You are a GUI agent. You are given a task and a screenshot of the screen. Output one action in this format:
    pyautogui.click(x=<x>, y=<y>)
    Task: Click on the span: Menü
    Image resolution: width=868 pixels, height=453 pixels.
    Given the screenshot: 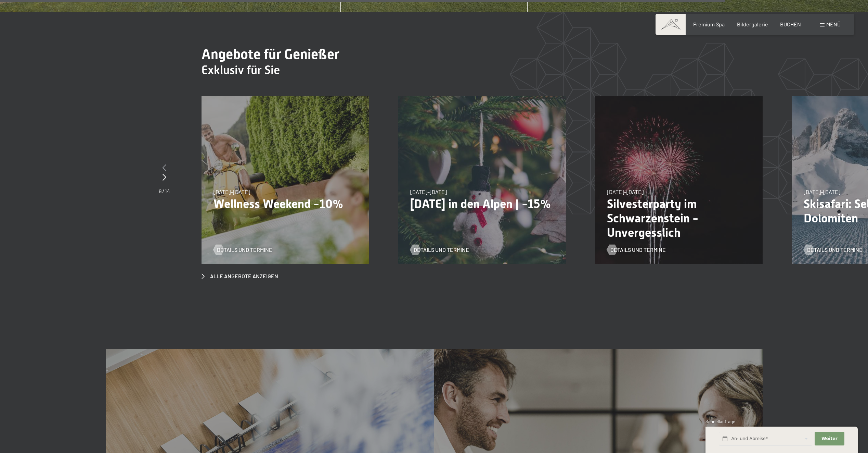 What is the action you would take?
    pyautogui.click(x=834, y=24)
    